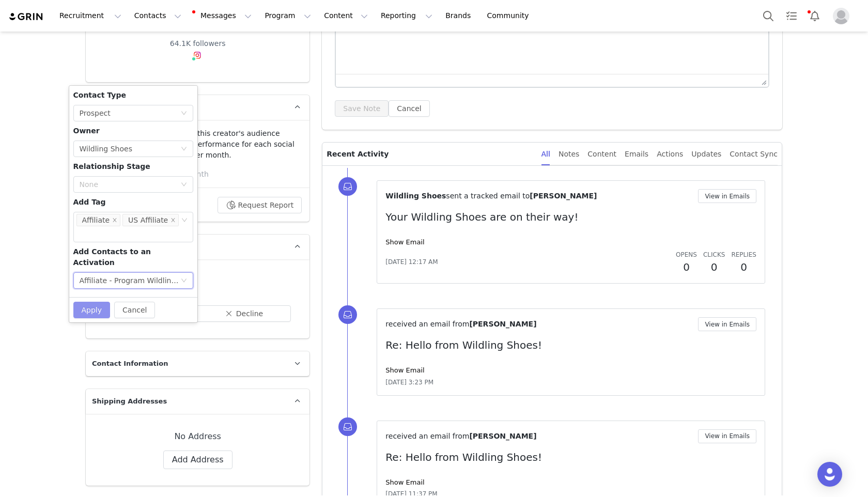 The image size is (868, 497). What do you see at coordinates (815, 15) in the screenshot?
I see `button: Notifications` at bounding box center [815, 15].